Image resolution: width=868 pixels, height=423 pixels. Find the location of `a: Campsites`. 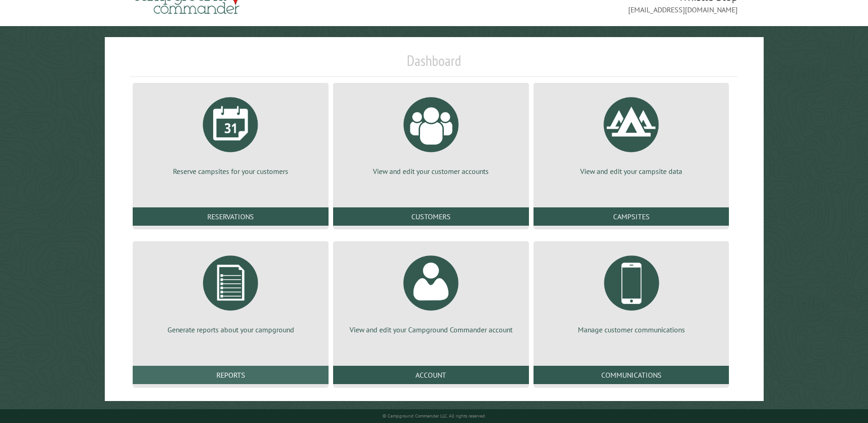

a: Campsites is located at coordinates (632, 216).